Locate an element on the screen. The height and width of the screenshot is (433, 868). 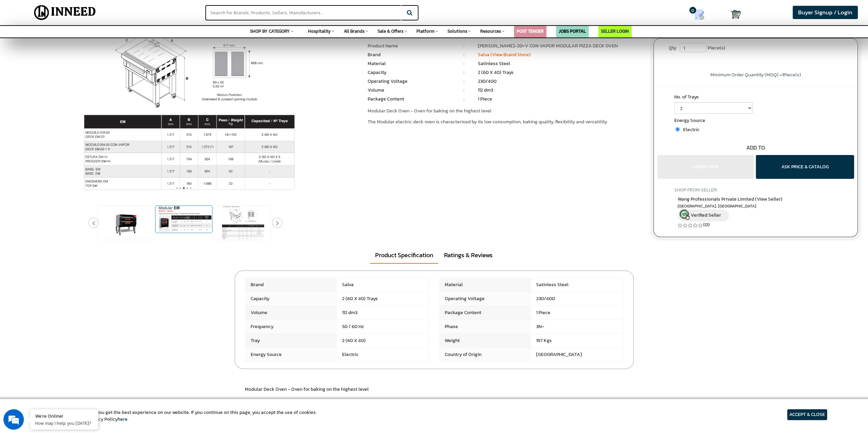
span: Volume is located at coordinates (292, 313).